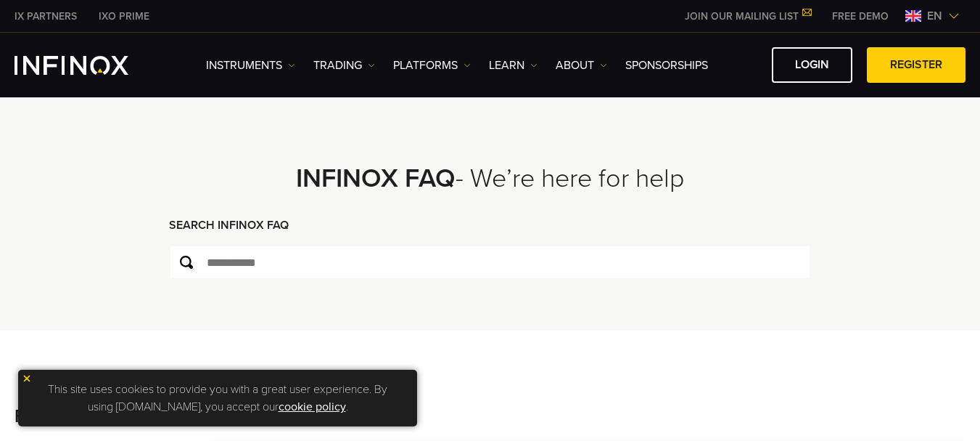 The image size is (980, 441). What do you see at coordinates (490, 417) in the screenshot?
I see `p: FAQ categories:` at bounding box center [490, 417].